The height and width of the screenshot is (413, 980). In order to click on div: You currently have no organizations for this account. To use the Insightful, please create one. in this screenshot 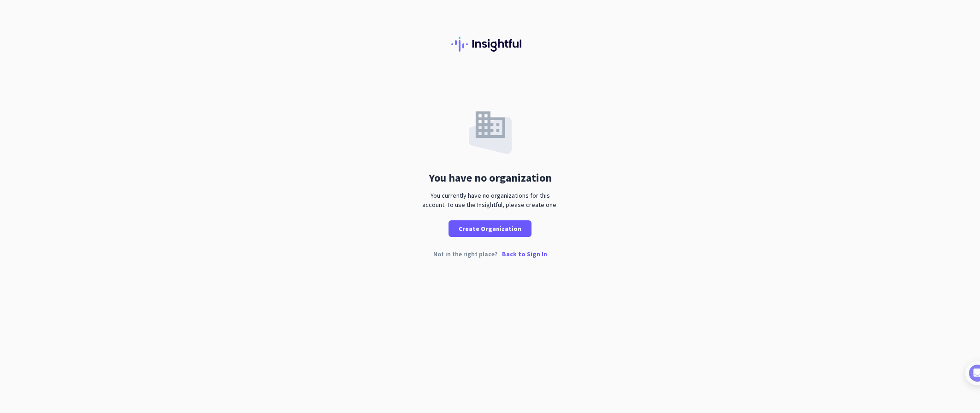, I will do `click(490, 200)`.